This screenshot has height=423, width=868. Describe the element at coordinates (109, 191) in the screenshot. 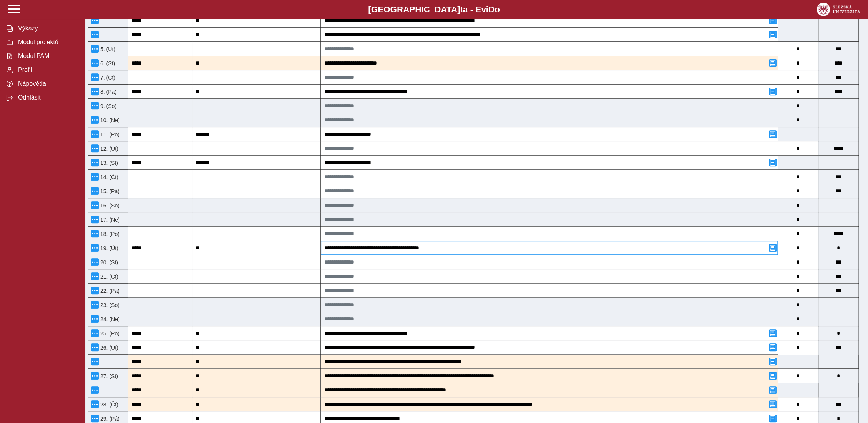

I see `span: 15. (Pá)` at that location.